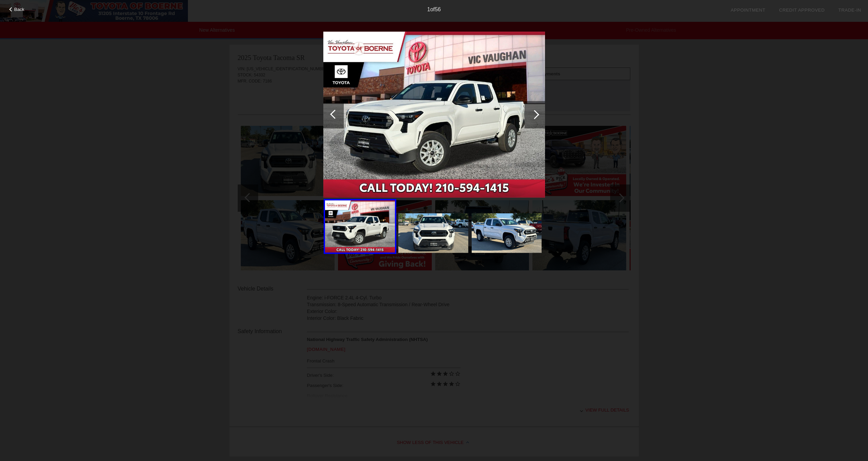 Image resolution: width=868 pixels, height=461 pixels. Describe the element at coordinates (428, 9) in the screenshot. I see `span: 1` at that location.